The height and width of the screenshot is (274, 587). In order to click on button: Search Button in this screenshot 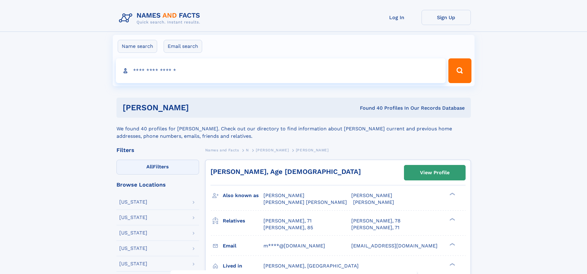, I will do `click(460, 71)`.